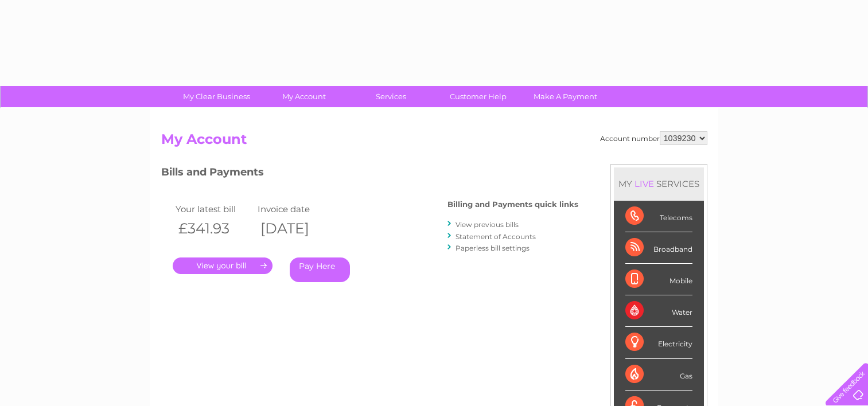 The image size is (868, 406). I want to click on div: Broadband, so click(658, 248).